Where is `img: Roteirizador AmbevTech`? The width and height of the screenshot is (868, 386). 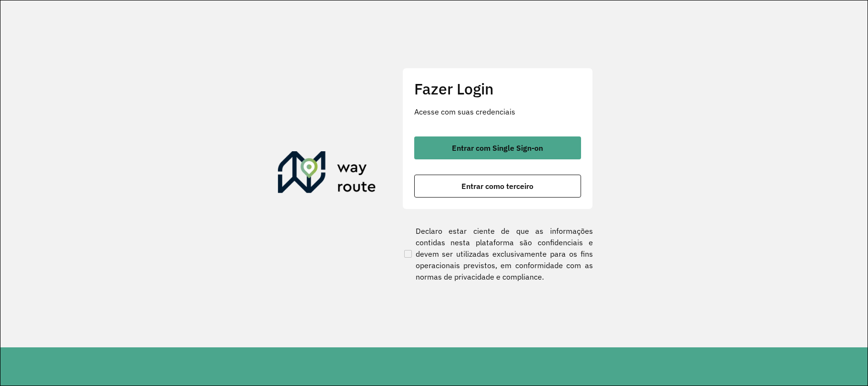 img: Roteirizador AmbevTech is located at coordinates (327, 174).